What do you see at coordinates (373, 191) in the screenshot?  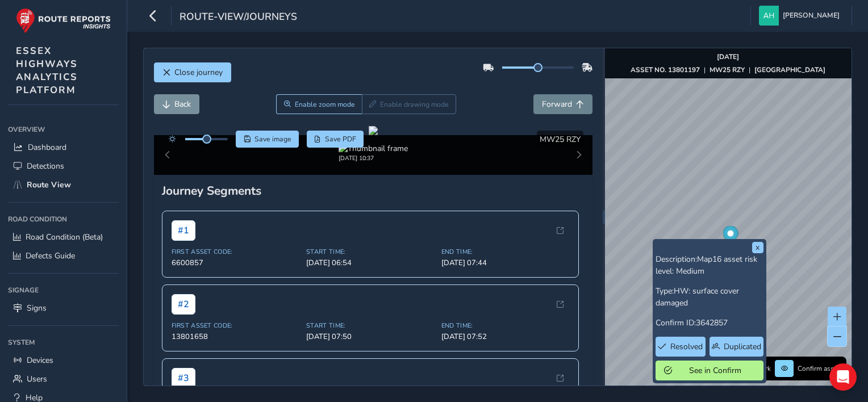 I see `div: Journey Segments` at bounding box center [373, 191].